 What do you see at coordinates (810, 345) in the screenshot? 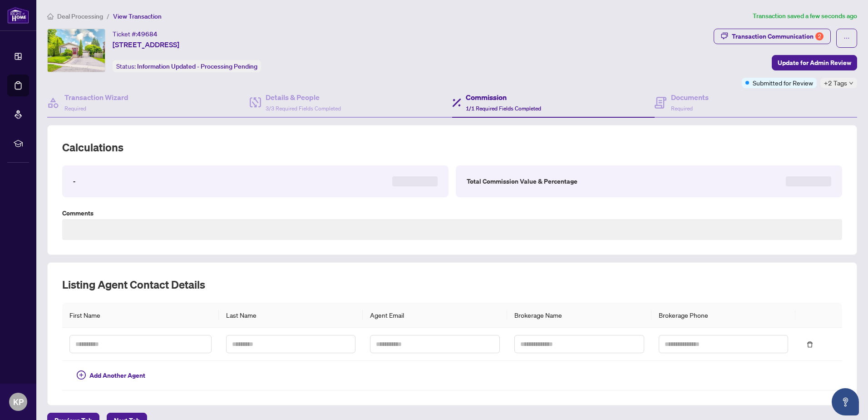
I see `span: delete` at bounding box center [810, 345].